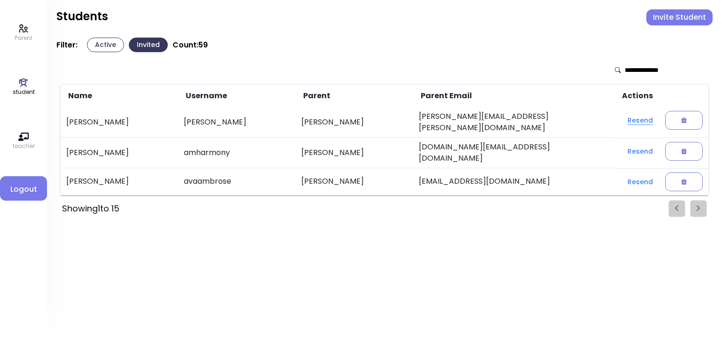 This screenshot has height=343, width=722. What do you see at coordinates (24, 189) in the screenshot?
I see `span: Logout` at bounding box center [24, 189].